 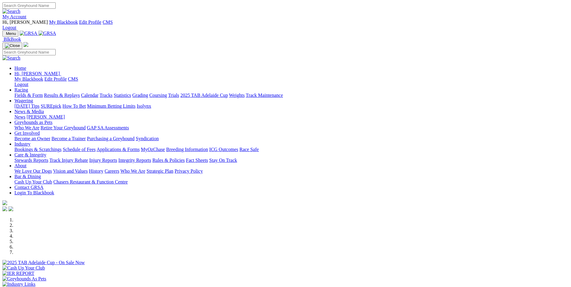 What do you see at coordinates (12, 39) in the screenshot?
I see `span: BlkBook` at bounding box center [12, 39].